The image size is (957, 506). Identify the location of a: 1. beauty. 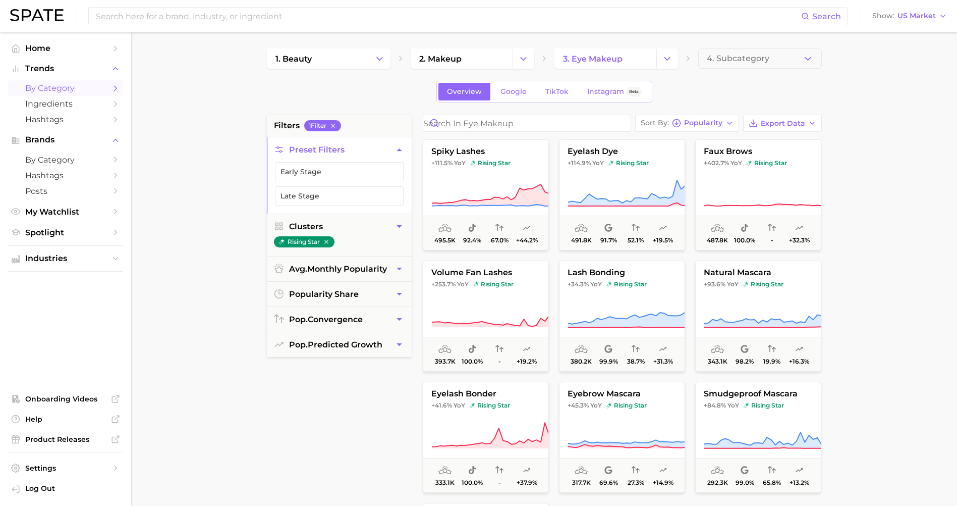
(318, 59).